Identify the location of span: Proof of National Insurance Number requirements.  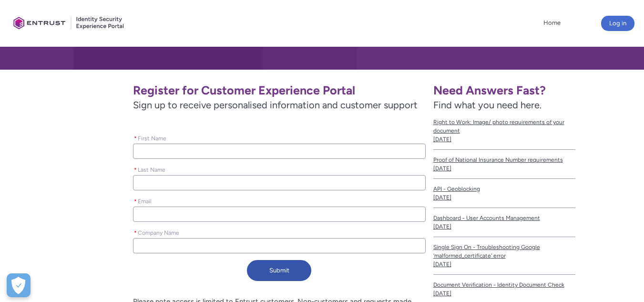
(505, 160).